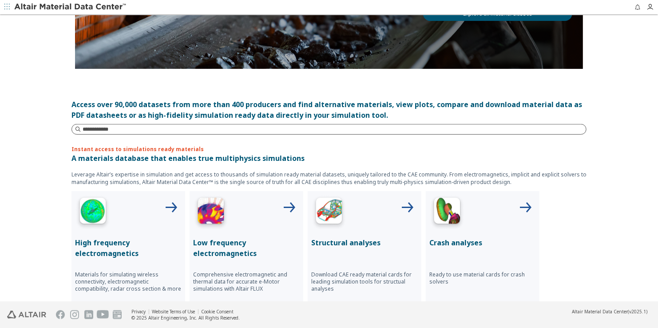 This screenshot has width=658, height=328. I want to click on p: Instant access to simulations ready materials, so click(329, 149).